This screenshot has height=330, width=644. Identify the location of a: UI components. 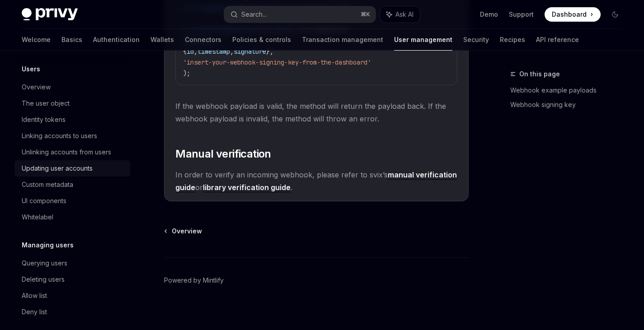
(72, 201).